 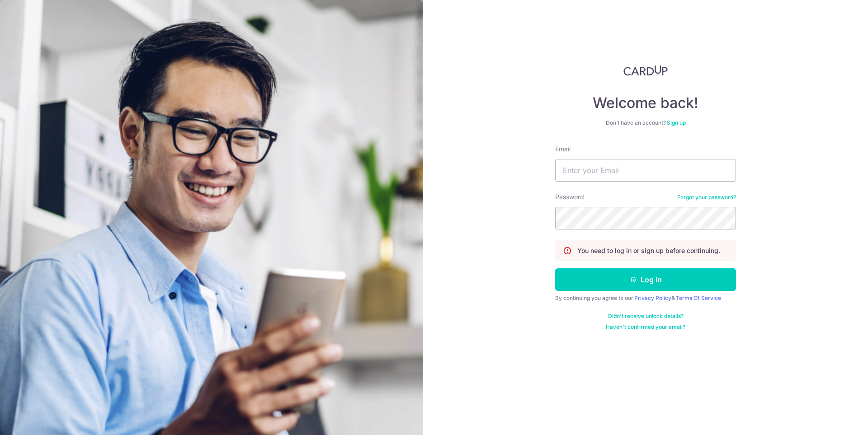 I want to click on input: Enter your Email, so click(x=646, y=170).